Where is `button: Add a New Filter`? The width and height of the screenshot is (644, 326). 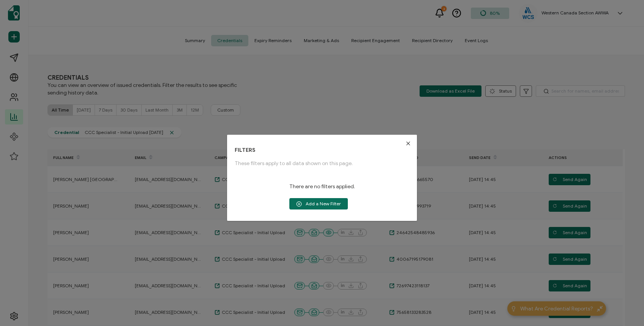
button: Add a New Filter is located at coordinates (319, 204).